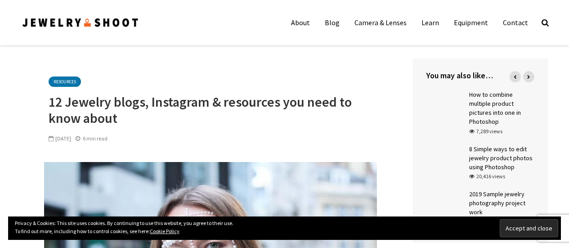 Image resolution: width=569 pixels, height=248 pixels. What do you see at coordinates (211, 110) in the screenshot?
I see `h1: 12 Jewelry blogs, Instagram & resources you need to know about` at bounding box center [211, 110].